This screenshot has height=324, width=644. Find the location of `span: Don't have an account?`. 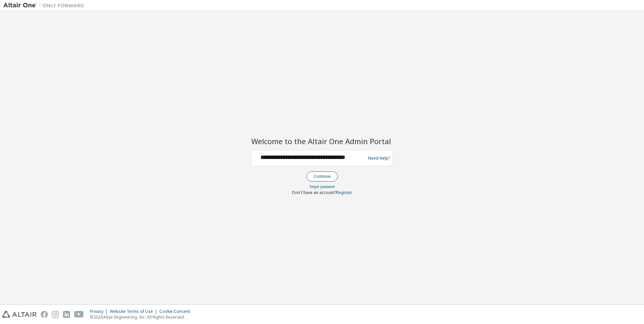

span: Don't have an account? is located at coordinates (314, 192).